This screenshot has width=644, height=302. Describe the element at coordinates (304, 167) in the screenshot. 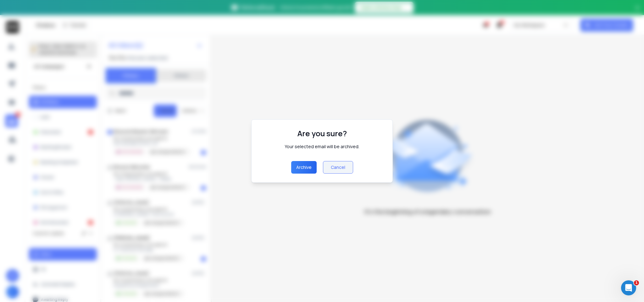

I see `button: archive` at that location.